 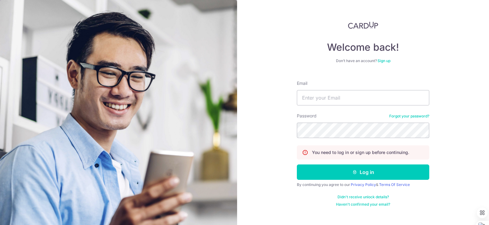 I want to click on a: Sign up, so click(x=384, y=61).